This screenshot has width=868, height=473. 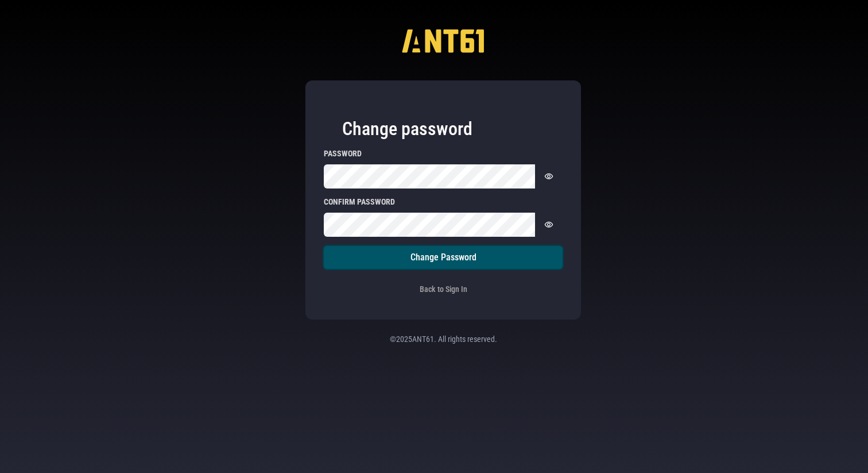 What do you see at coordinates (443, 202) in the screenshot?
I see `label: Confirm Password` at bounding box center [443, 202].